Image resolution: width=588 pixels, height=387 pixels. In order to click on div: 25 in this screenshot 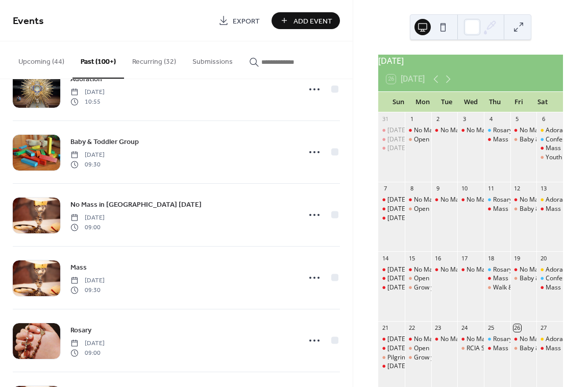, I will do `click(490, 328)`.